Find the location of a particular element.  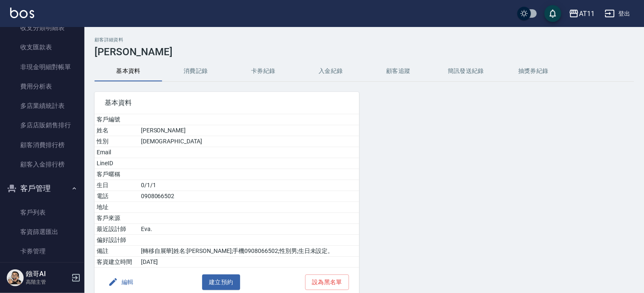

td: 客戶編號 is located at coordinates (116, 120).